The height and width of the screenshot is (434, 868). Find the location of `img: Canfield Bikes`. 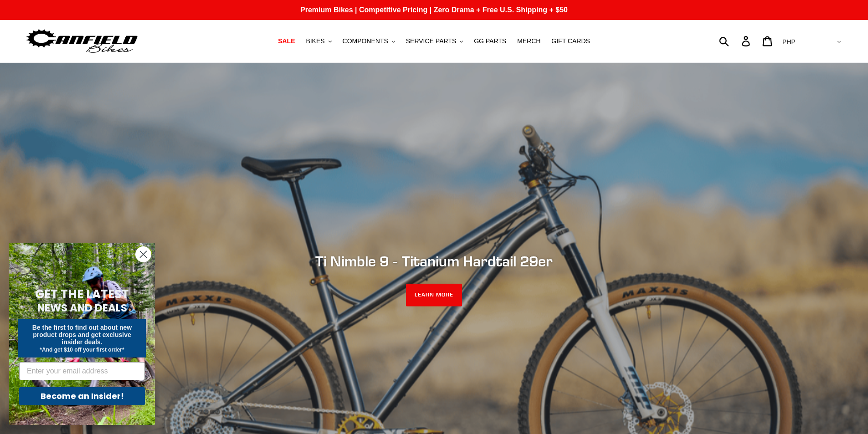

img: Canfield Bikes is located at coordinates (82, 41).